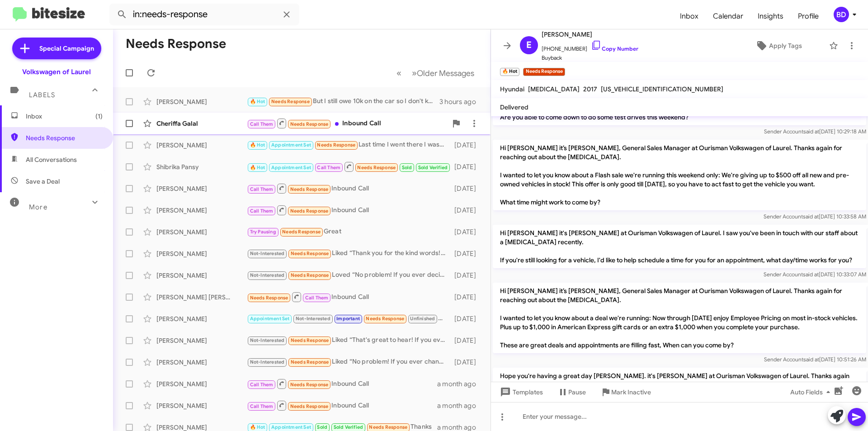  Describe the element at coordinates (841, 15) in the screenshot. I see `div: BD` at that location.